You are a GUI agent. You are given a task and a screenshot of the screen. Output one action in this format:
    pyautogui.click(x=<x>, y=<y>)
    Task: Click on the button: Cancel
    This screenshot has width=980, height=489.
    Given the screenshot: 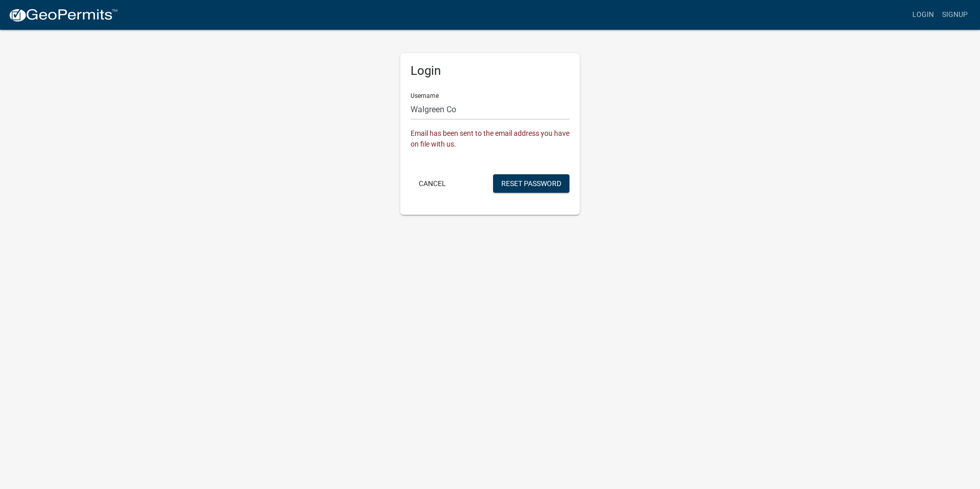 What is the action you would take?
    pyautogui.click(x=432, y=183)
    